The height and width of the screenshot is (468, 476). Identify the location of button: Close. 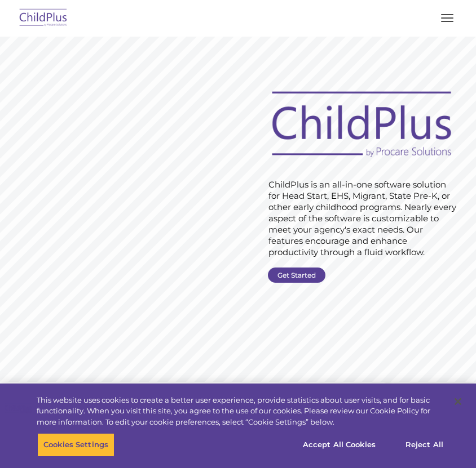
(458, 402).